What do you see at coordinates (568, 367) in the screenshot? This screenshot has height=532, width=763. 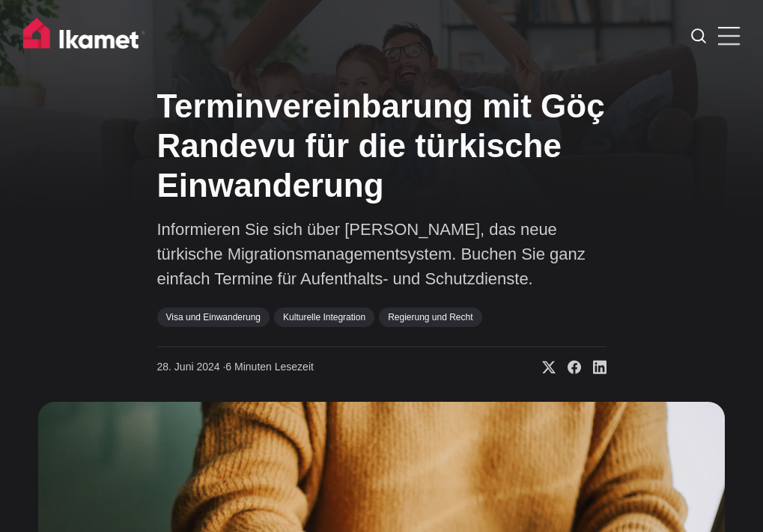 I see `a: Auf Facebook teilen` at bounding box center [568, 367].